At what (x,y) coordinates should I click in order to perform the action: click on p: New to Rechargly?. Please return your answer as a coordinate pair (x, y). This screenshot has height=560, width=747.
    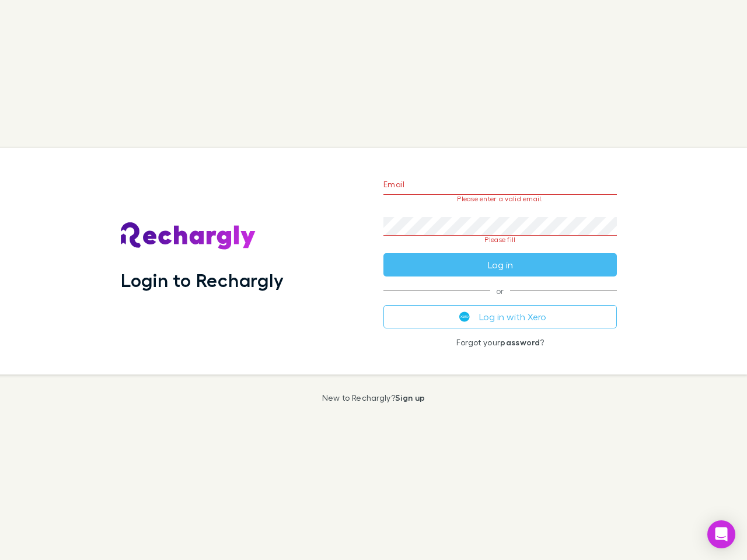
    Looking at the image, I should click on (374, 398).